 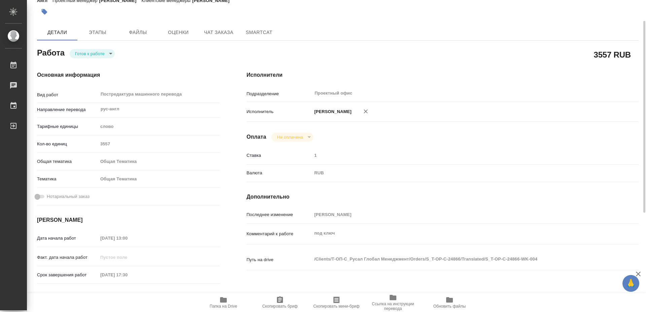 I want to click on p: Валюта, so click(x=279, y=173).